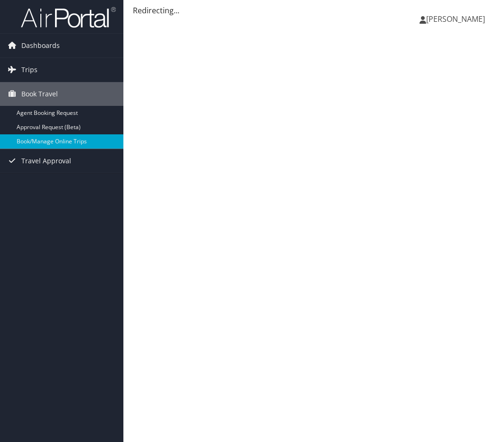 The width and height of the screenshot is (504, 442). What do you see at coordinates (29, 70) in the screenshot?
I see `span: Trips` at bounding box center [29, 70].